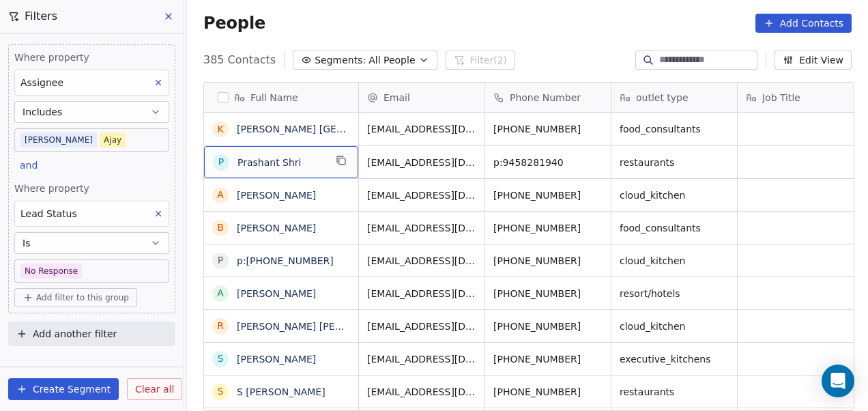 The width and height of the screenshot is (868, 411). I want to click on span: People, so click(234, 23).